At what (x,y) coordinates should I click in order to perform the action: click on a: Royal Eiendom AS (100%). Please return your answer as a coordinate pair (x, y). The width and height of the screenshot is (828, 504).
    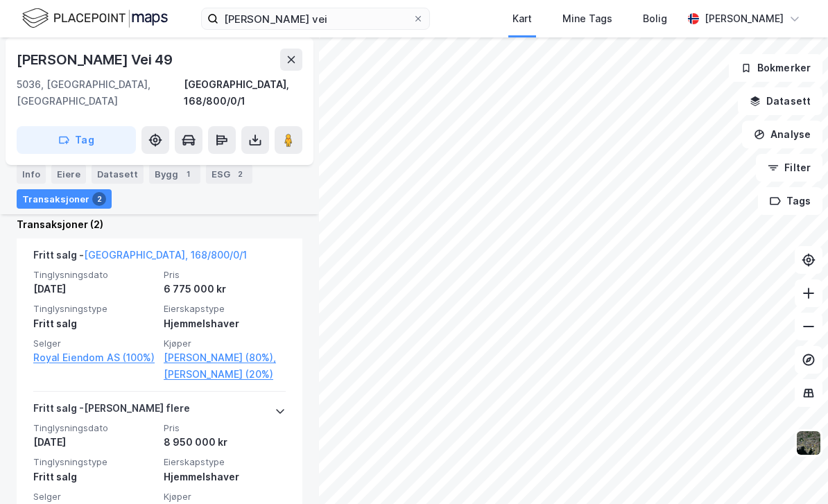
    Looking at the image, I should click on (94, 358).